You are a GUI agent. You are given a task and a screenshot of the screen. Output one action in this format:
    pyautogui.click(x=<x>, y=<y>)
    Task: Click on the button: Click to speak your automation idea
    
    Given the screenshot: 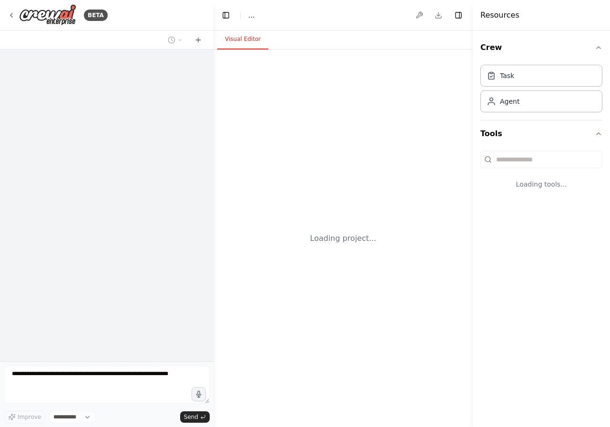 What is the action you would take?
    pyautogui.click(x=199, y=394)
    